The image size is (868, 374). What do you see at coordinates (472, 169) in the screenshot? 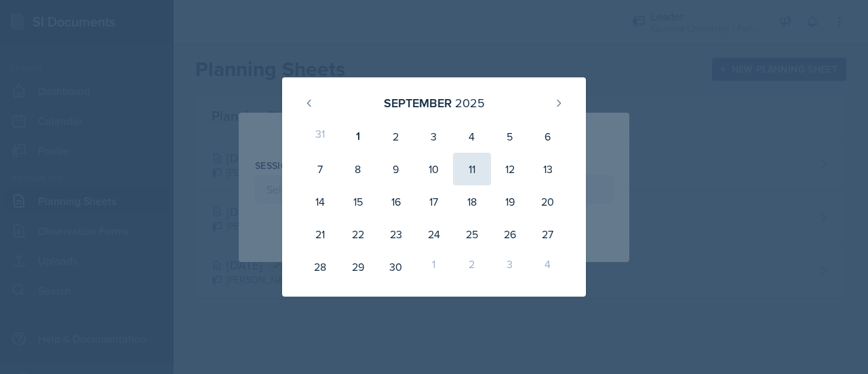
I see `div: 11` at bounding box center [472, 169].